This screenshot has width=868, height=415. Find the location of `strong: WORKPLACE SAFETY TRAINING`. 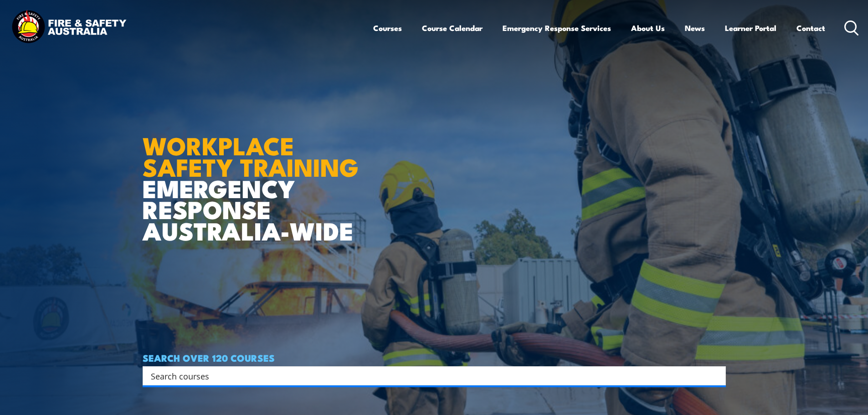

strong: WORKPLACE SAFETY TRAINING is located at coordinates (250, 156).